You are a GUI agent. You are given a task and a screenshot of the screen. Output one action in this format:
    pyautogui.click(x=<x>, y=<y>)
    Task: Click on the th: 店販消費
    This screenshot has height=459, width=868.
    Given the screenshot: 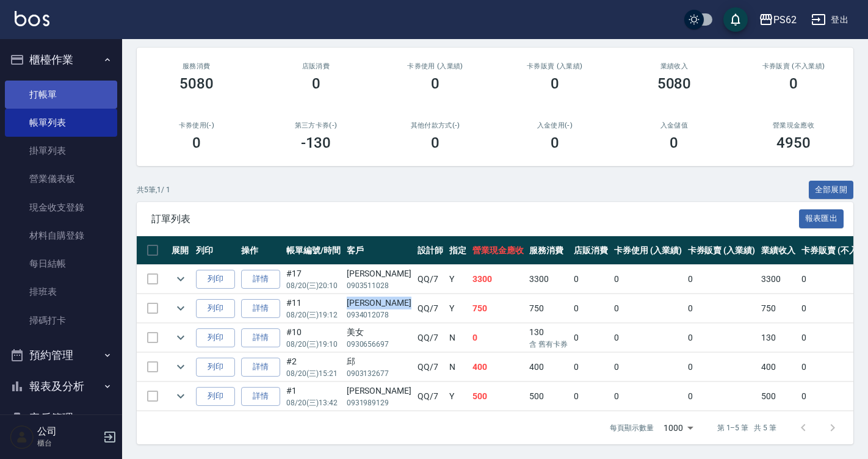 What is the action you would take?
    pyautogui.click(x=591, y=250)
    